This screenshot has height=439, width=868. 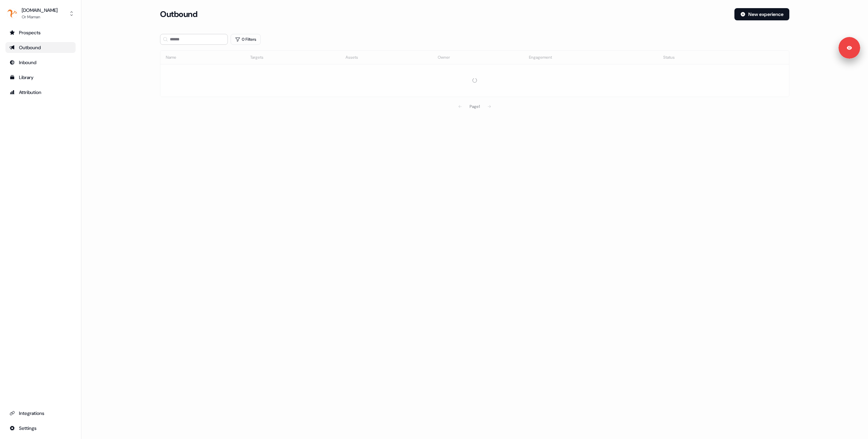 What do you see at coordinates (40, 428) in the screenshot?
I see `div: Settings` at bounding box center [40, 428].